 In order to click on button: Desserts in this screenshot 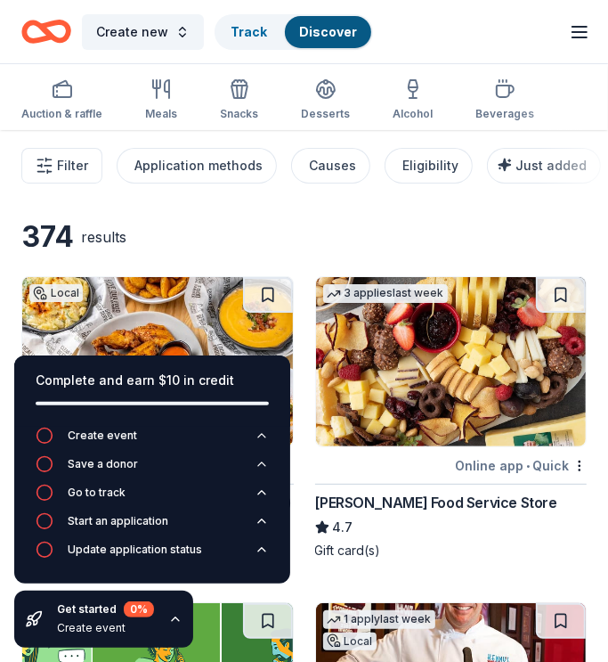, I will do `click(325, 101)`.